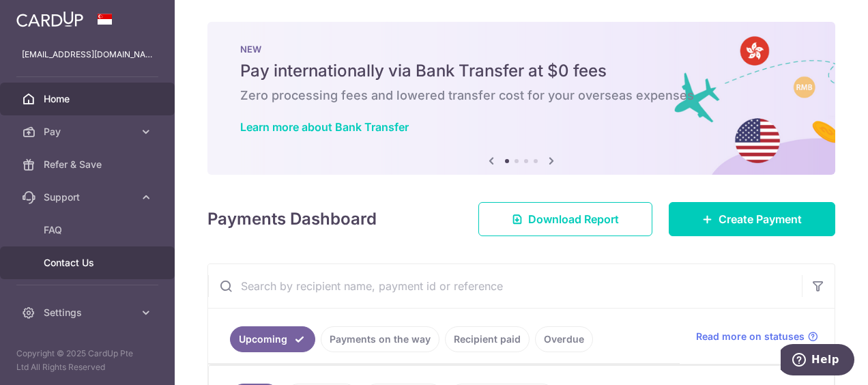  I want to click on h4: Payments Dashboard, so click(292, 219).